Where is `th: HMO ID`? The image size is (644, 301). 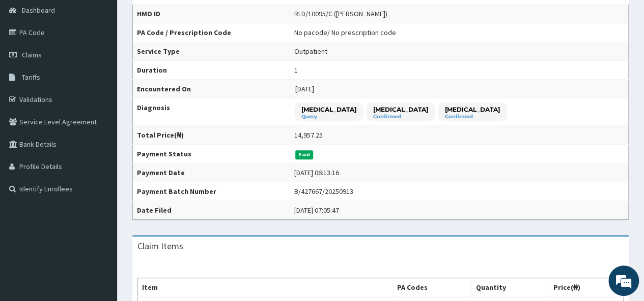
th: HMO ID is located at coordinates (211, 13).